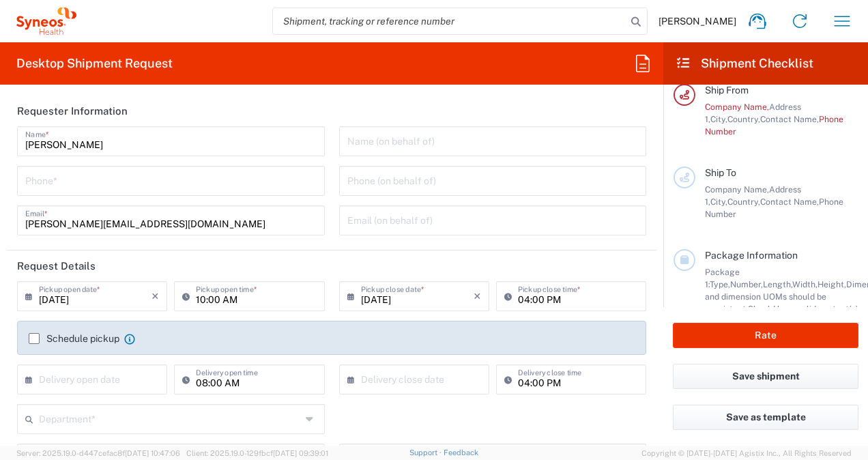  I want to click on button: Save as template, so click(766, 417).